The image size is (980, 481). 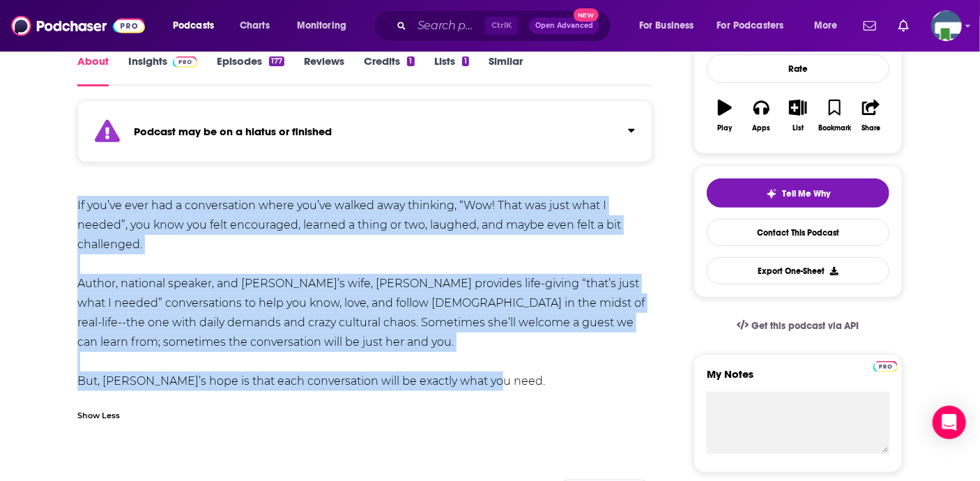 What do you see at coordinates (762, 128) in the screenshot?
I see `div: Apps` at bounding box center [762, 128].